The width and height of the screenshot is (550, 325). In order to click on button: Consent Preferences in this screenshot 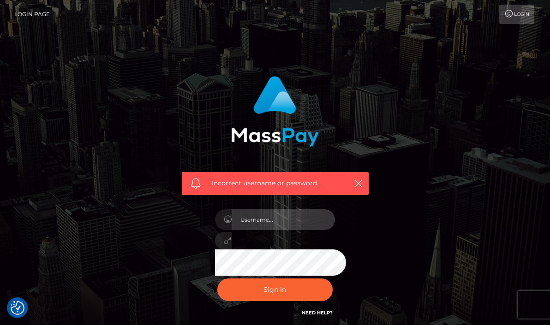, I will do `click(18, 308)`.